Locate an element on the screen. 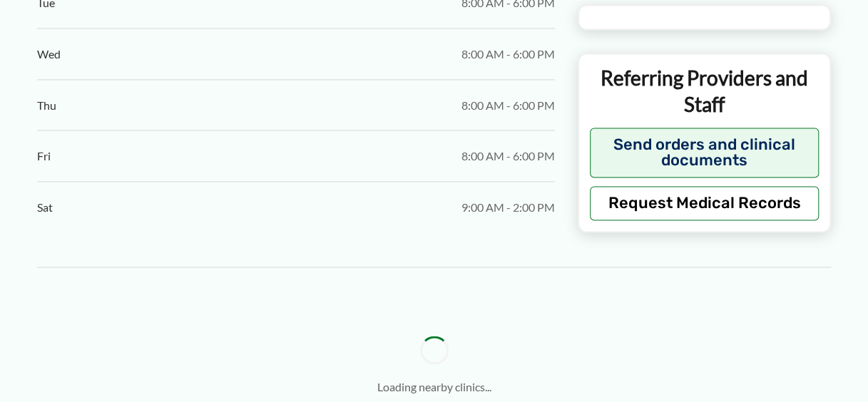 Image resolution: width=868 pixels, height=402 pixels. p: Referring Providers and Staff is located at coordinates (704, 91).